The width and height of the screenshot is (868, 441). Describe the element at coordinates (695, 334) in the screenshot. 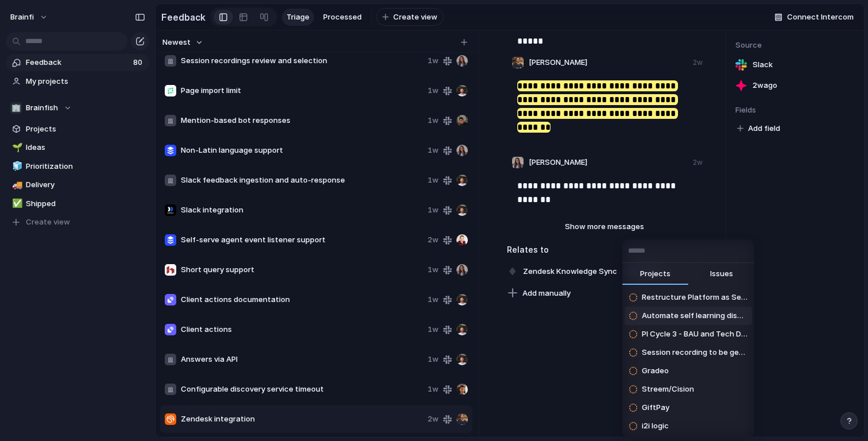

I see `span: PI Cycle 3 - BAU and Tech Debts` at that location.